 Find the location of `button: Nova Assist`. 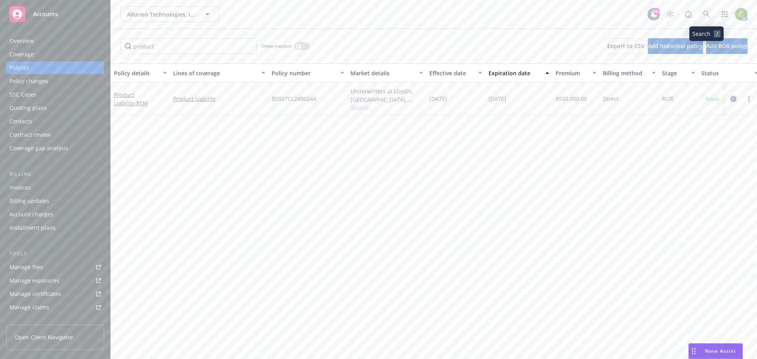

button: Nova Assist is located at coordinates (715, 351).